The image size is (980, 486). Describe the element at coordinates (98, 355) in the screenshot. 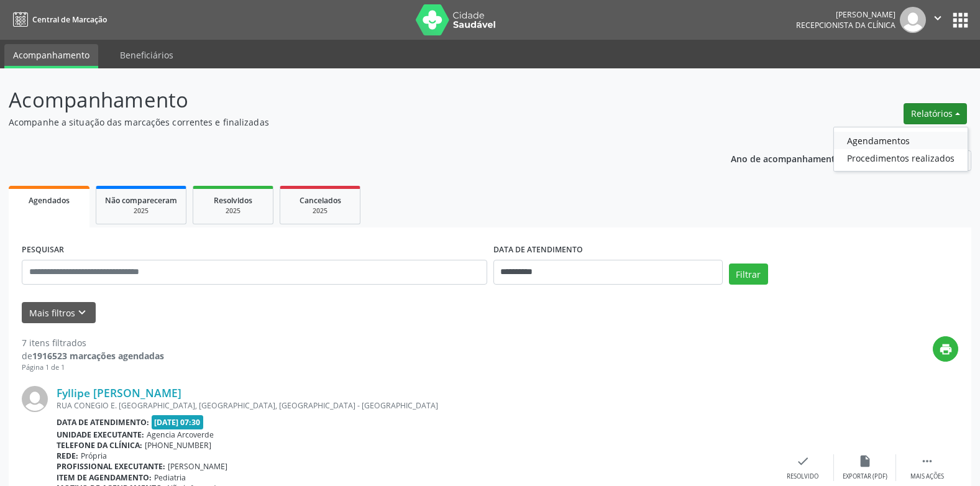

I see `strong: 1916523 marcações agendadas` at that location.